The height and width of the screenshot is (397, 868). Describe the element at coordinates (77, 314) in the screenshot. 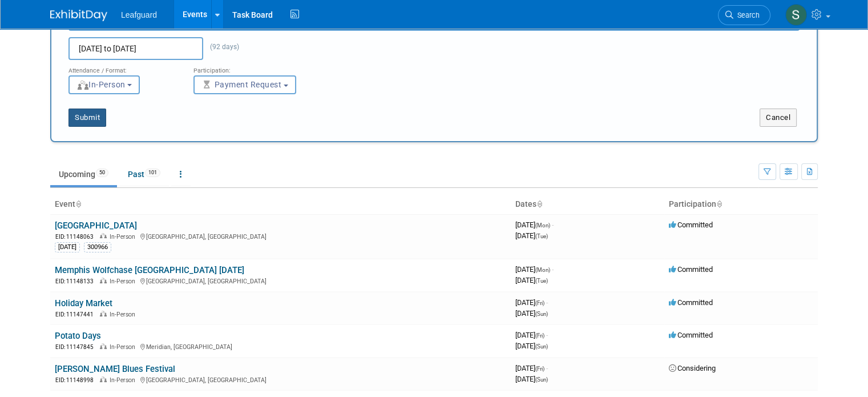

I see `span: EID: 11147441` at that location.